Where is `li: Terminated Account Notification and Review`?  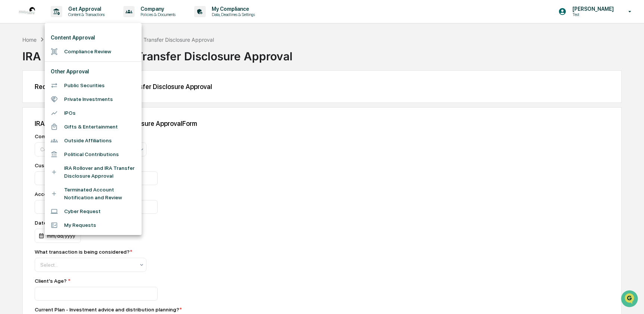
li: Terminated Account Notification and Review is located at coordinates (93, 194).